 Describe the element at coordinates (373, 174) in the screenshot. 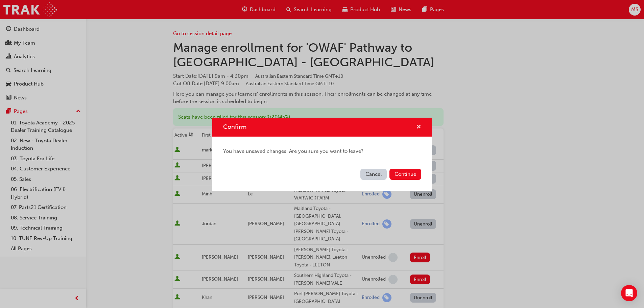

I see `button: Cancel` at that location.